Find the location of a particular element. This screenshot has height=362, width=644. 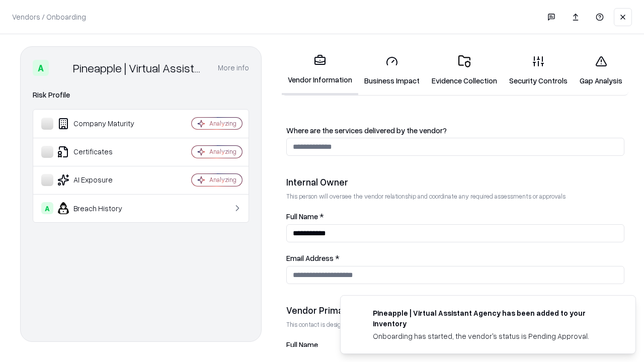

div: Certificates is located at coordinates (101, 152).